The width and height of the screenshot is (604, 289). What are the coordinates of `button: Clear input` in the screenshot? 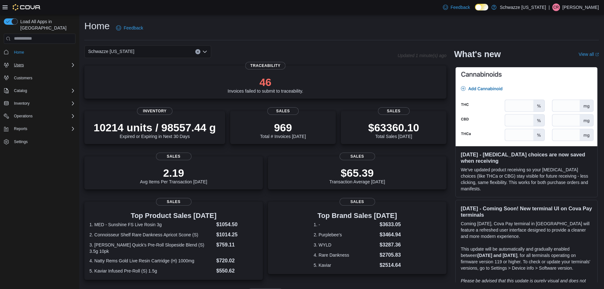 It's located at (198, 52).